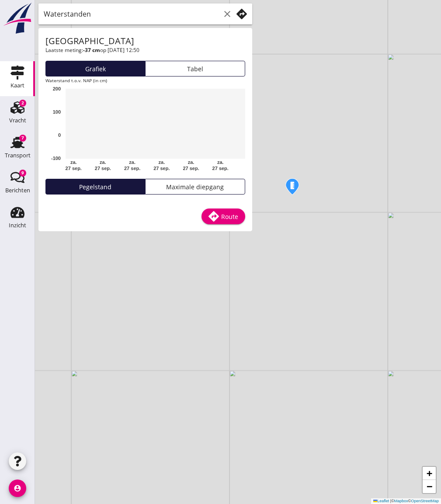 This screenshot has width=441, height=504. Describe the element at coordinates (227, 14) in the screenshot. I see `i: clear` at that location.